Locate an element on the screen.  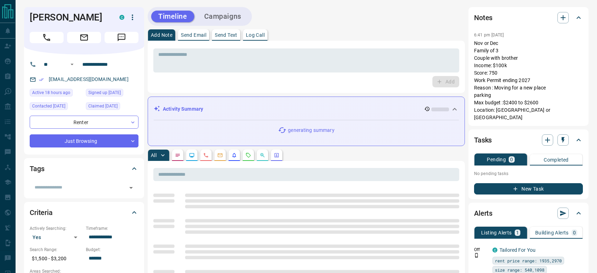
p: Building Alerts is located at coordinates (552, 233).